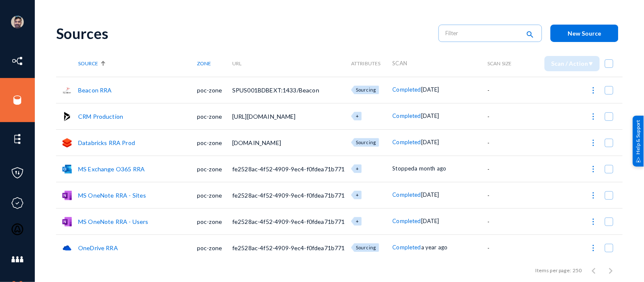 This screenshot has width=644, height=282. What do you see at coordinates (67, 116) in the screenshot?
I see `img: microsoftdynamics365.svg` at bounding box center [67, 116].